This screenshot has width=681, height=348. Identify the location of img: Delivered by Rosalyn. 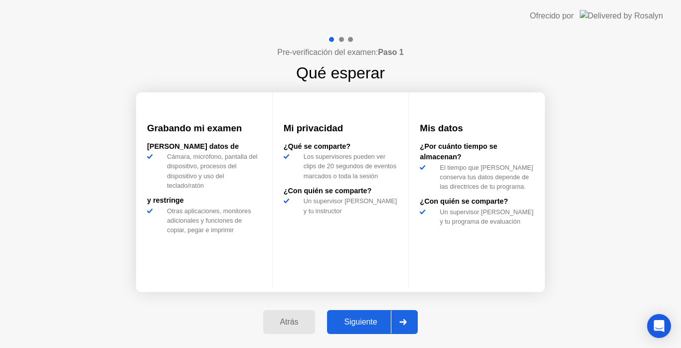
(621, 15).